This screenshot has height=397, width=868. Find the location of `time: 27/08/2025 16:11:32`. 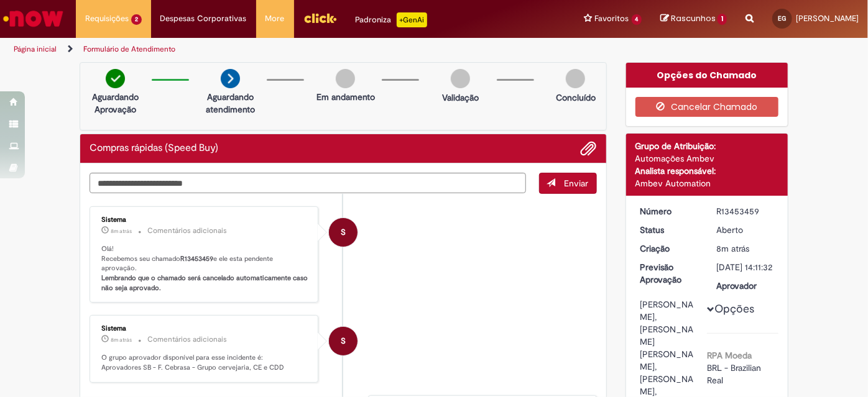

time: 27/08/2025 16:11:32 is located at coordinates (733, 249).